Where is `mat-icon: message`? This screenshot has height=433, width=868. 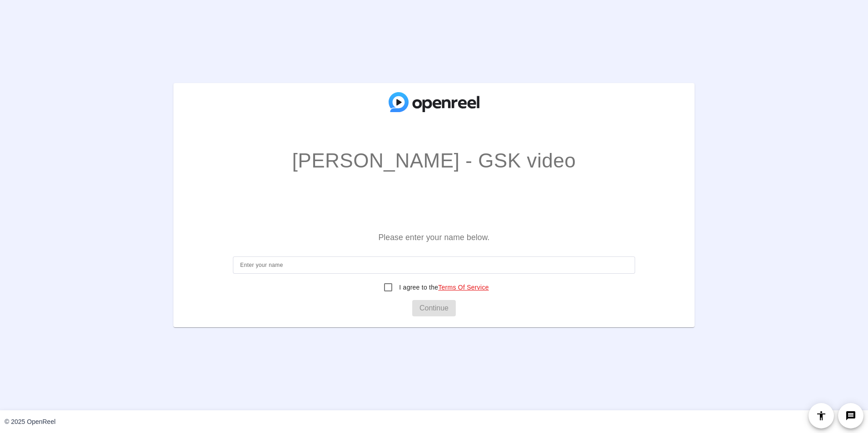 mat-icon: message is located at coordinates (851, 415).